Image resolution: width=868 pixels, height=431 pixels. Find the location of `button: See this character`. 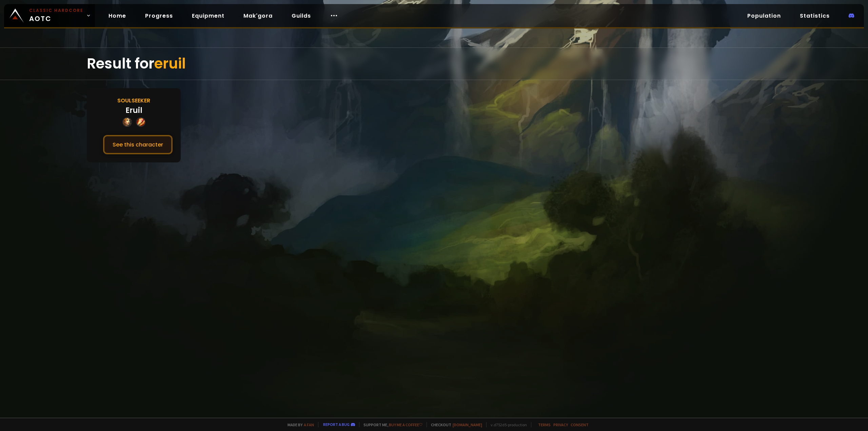

button: See this character is located at coordinates (137, 144).